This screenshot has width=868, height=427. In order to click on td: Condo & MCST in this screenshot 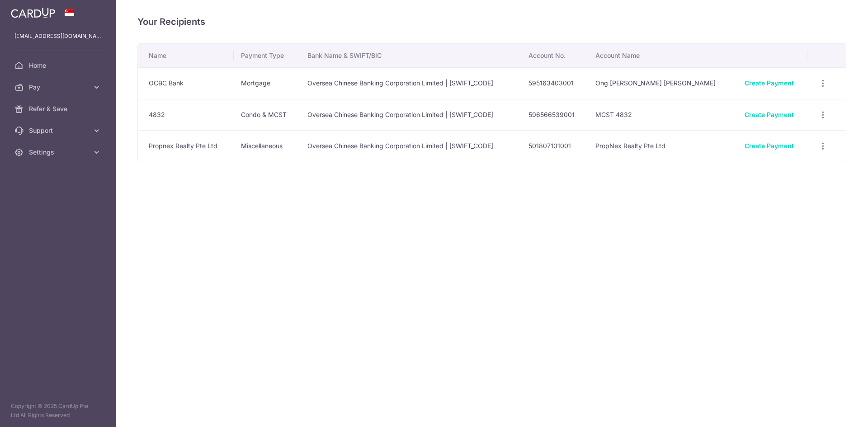, I will do `click(267, 115)`.